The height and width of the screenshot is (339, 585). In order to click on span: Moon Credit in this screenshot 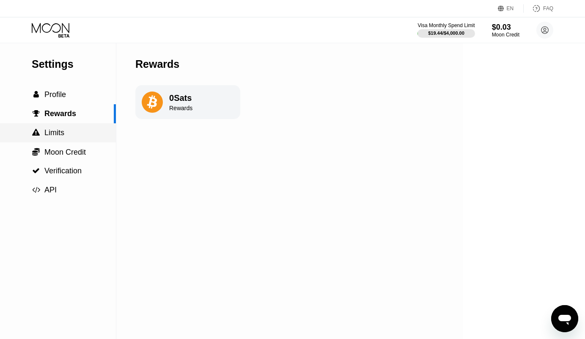, I will do `click(65, 152)`.